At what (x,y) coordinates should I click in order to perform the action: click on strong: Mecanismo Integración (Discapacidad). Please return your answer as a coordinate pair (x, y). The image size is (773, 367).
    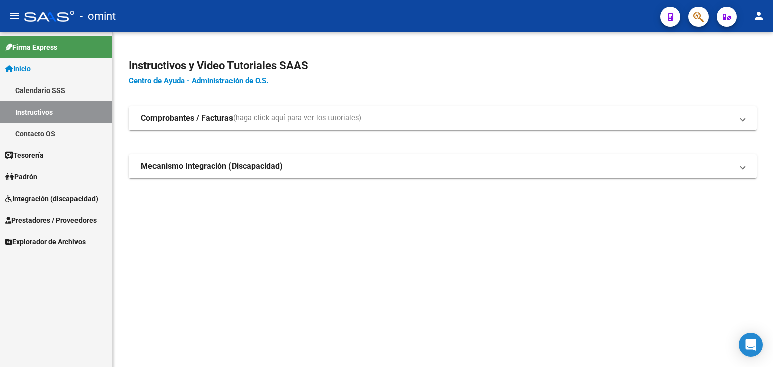
    Looking at the image, I should click on (212, 167).